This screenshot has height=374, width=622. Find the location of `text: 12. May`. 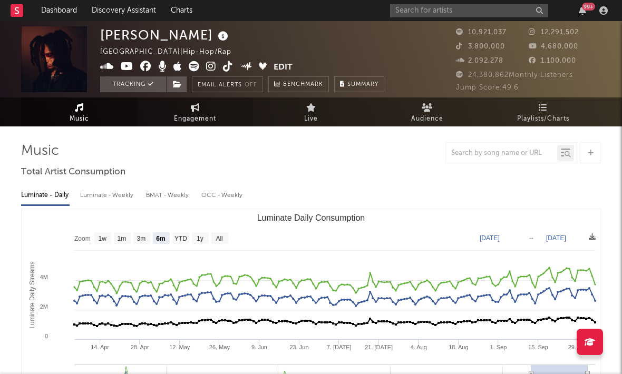

text: 12. May is located at coordinates (180, 347).